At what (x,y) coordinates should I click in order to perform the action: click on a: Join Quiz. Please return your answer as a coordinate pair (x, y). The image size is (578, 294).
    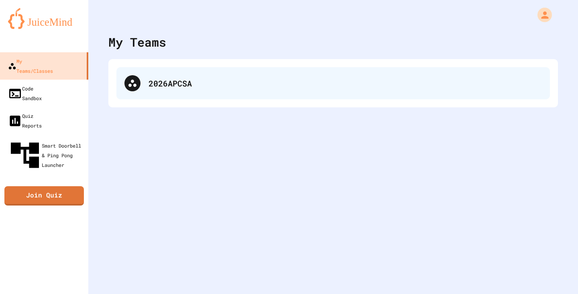
    Looking at the image, I should click on (44, 196).